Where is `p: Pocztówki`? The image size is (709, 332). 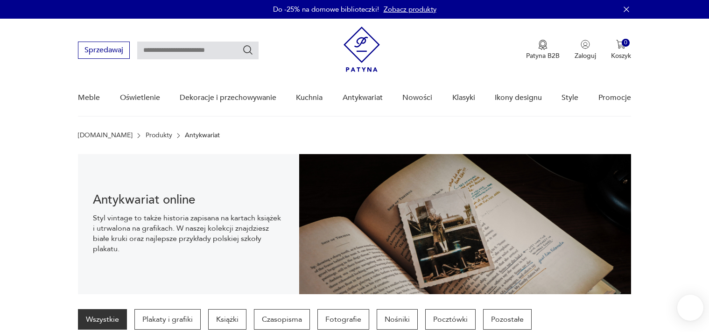
p: Pocztówki is located at coordinates (450, 319).